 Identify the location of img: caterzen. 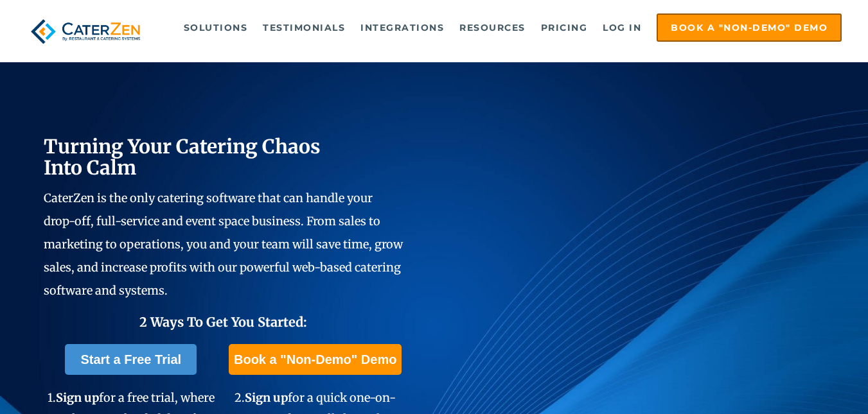
(86, 32).